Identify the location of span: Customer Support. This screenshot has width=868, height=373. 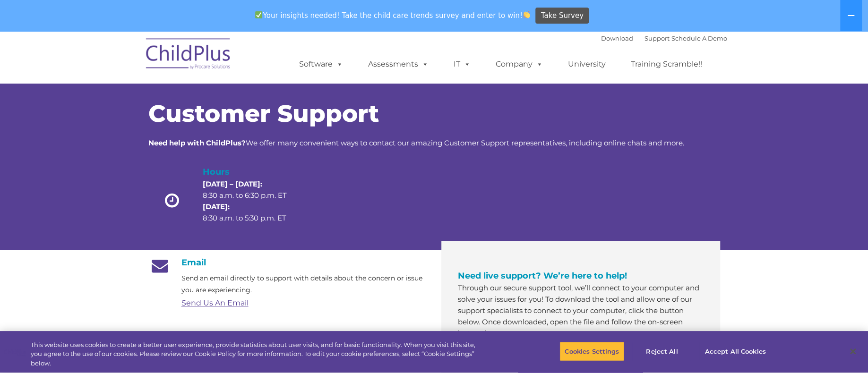
(264, 113).